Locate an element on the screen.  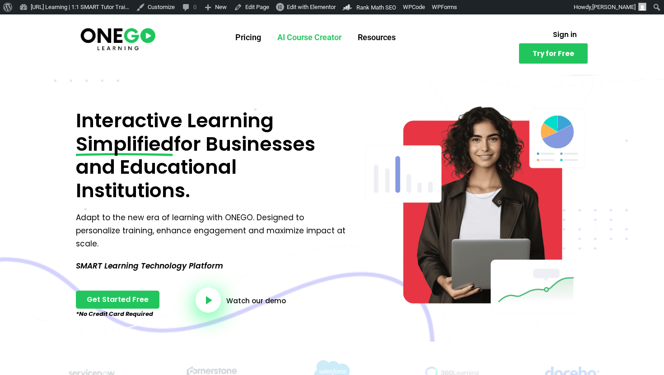
span: Sign in is located at coordinates (565, 34).